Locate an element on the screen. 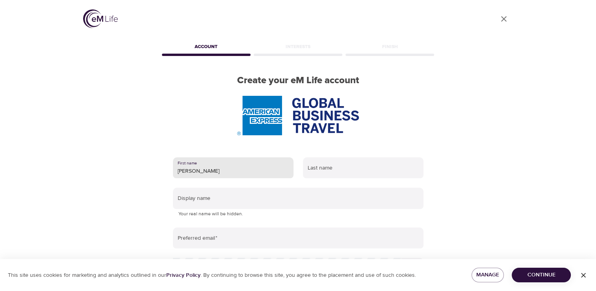  a: close is located at coordinates (504, 19).